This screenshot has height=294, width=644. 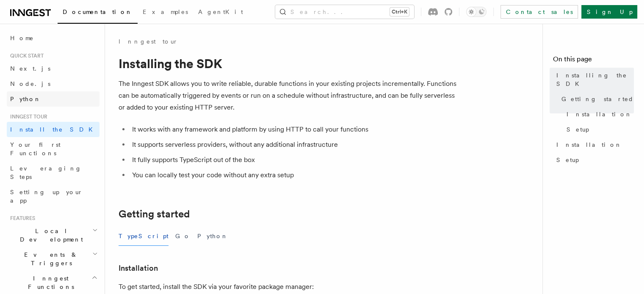 I want to click on a: Your first Functions, so click(x=53, y=149).